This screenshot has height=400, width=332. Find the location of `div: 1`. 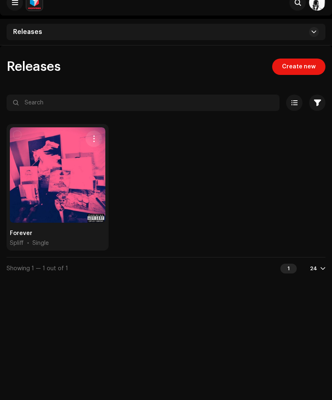

div: 1 is located at coordinates (289, 269).